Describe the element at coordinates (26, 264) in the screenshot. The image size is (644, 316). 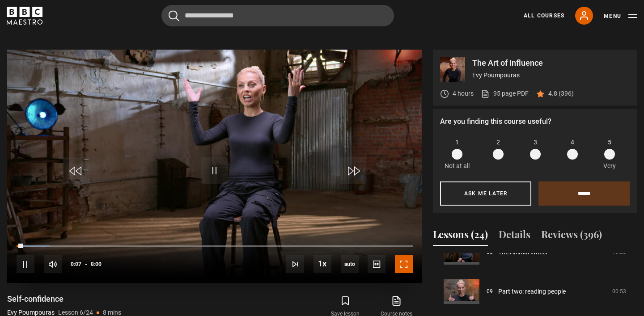
I see `button: Pause` at that location.